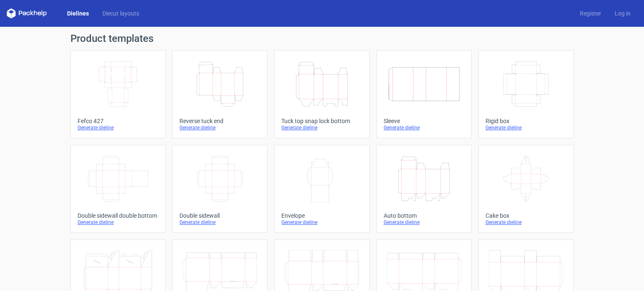  Describe the element at coordinates (424, 121) in the screenshot. I see `div: Sleeve` at that location.